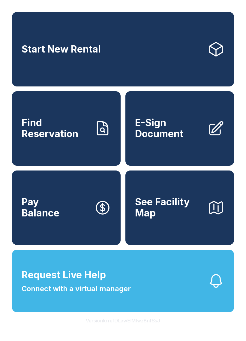 Image resolution: width=246 pixels, height=341 pixels. What do you see at coordinates (123, 281) in the screenshot?
I see `button: Request Live HelpConnect with a virtual manager` at bounding box center [123, 281].